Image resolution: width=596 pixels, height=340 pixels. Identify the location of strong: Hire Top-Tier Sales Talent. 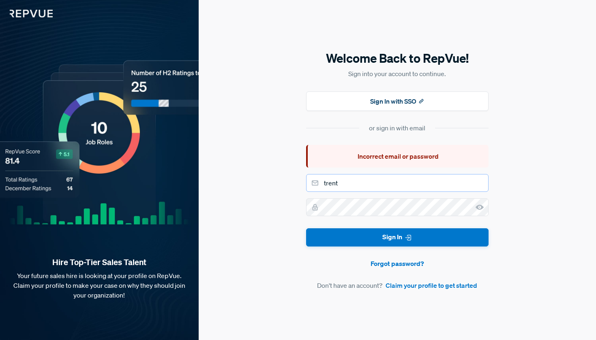
(99, 263).